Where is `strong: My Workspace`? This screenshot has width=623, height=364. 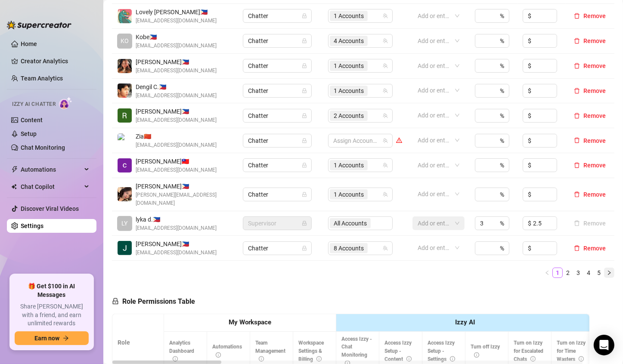 strong: My Workspace is located at coordinates (250, 322).